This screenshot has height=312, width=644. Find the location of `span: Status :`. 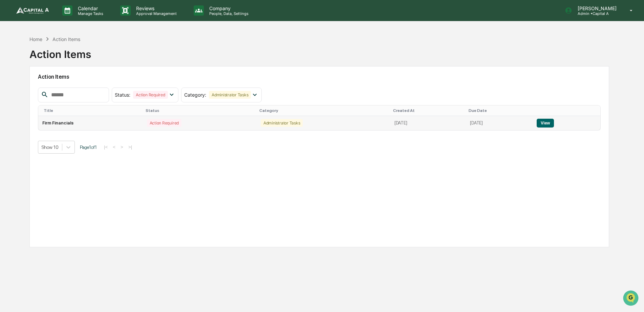

span: Status : is located at coordinates (122, 94).